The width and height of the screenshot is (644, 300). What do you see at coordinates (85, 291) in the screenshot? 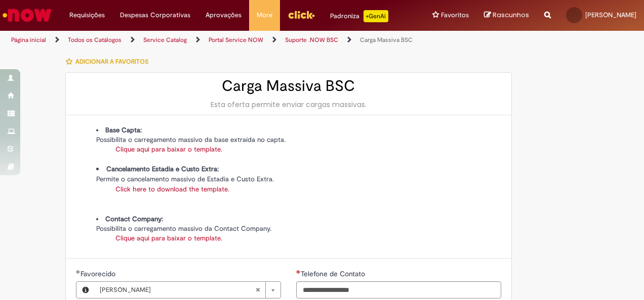
I see `button: Favorecido, Visualizar este registro Mariane Dos Santos Pimenta` at bounding box center [85, 291].